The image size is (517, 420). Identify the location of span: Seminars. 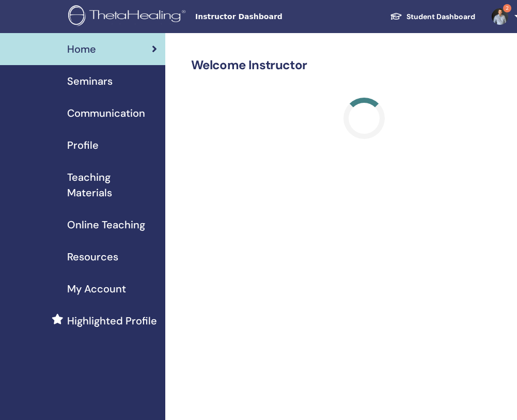
(90, 81).